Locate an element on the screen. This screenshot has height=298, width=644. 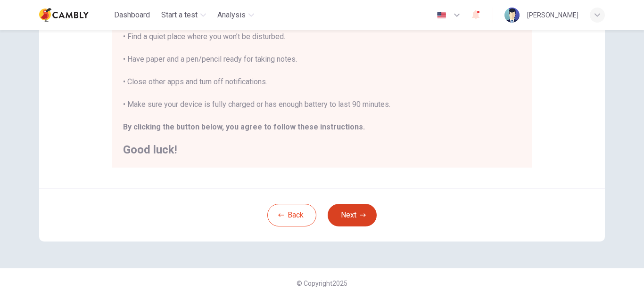
b: By clicking the button below, you agree to follow these instructions. is located at coordinates (244, 127).